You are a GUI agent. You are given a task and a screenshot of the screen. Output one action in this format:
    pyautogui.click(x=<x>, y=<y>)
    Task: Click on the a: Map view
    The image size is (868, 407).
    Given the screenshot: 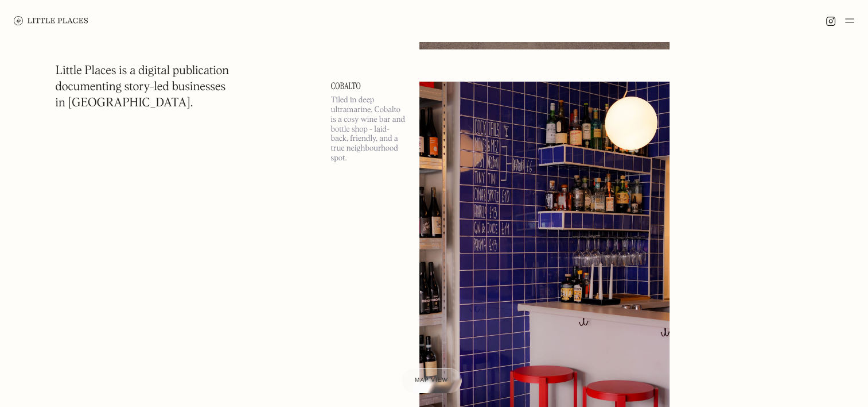 What is the action you would take?
    pyautogui.click(x=432, y=380)
    